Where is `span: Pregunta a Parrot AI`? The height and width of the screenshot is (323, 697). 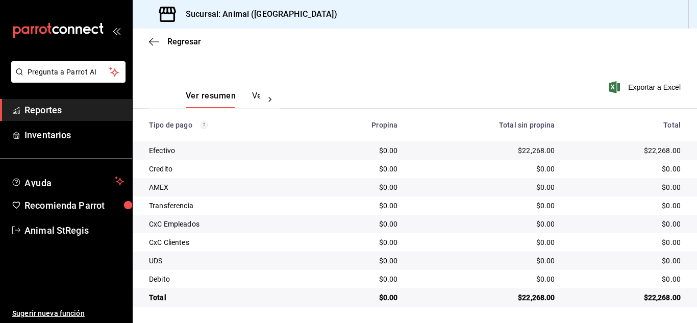 span: Pregunta a Parrot AI is located at coordinates (68, 72).